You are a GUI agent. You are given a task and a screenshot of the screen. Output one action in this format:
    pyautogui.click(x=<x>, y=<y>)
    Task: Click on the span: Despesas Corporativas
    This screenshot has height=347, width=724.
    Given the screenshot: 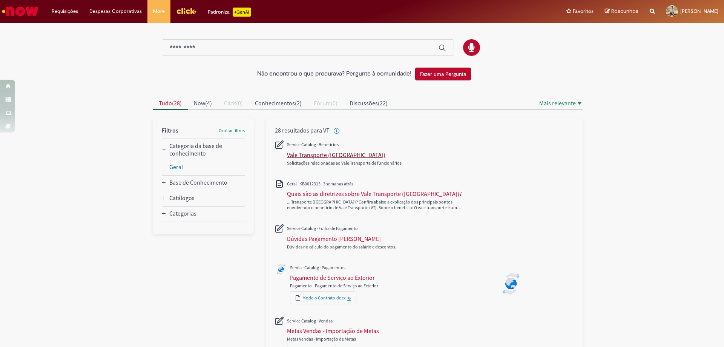 What is the action you would take?
    pyautogui.click(x=115, y=11)
    